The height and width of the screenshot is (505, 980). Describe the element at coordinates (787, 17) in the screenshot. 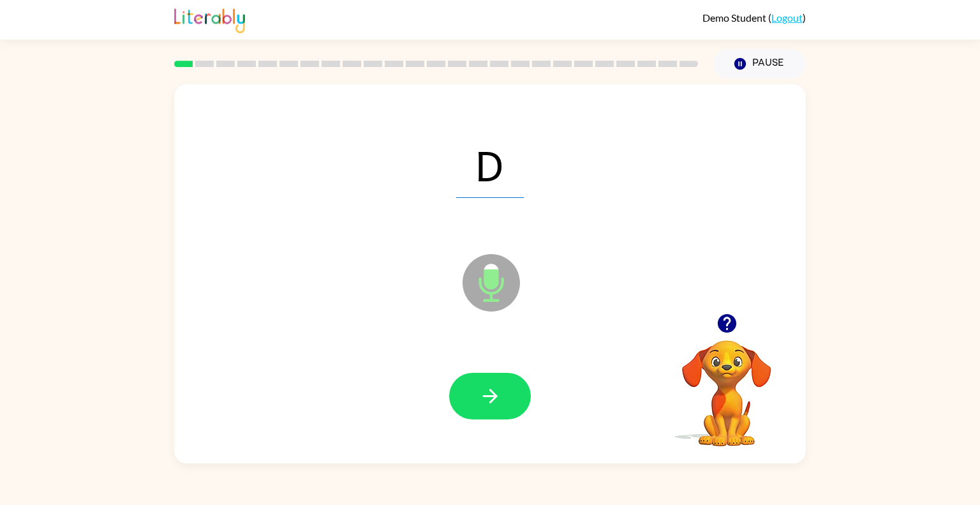

I see `a: Logout` at that location.